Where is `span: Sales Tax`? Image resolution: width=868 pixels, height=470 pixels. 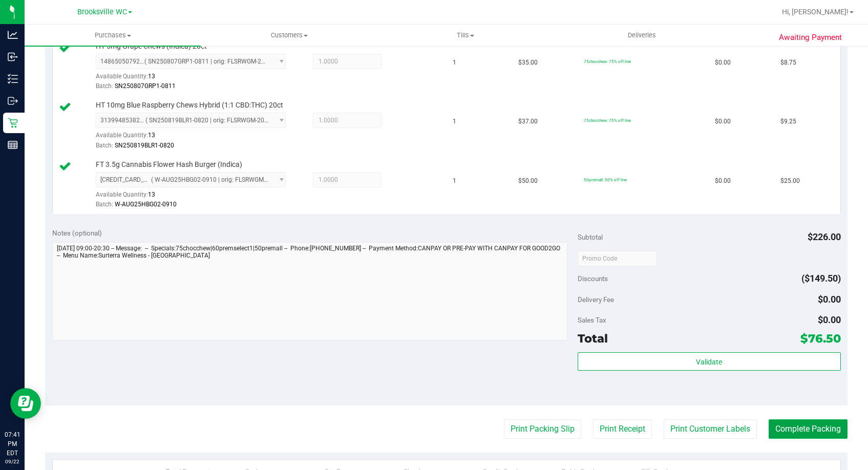
span: Sales Tax is located at coordinates (592, 320).